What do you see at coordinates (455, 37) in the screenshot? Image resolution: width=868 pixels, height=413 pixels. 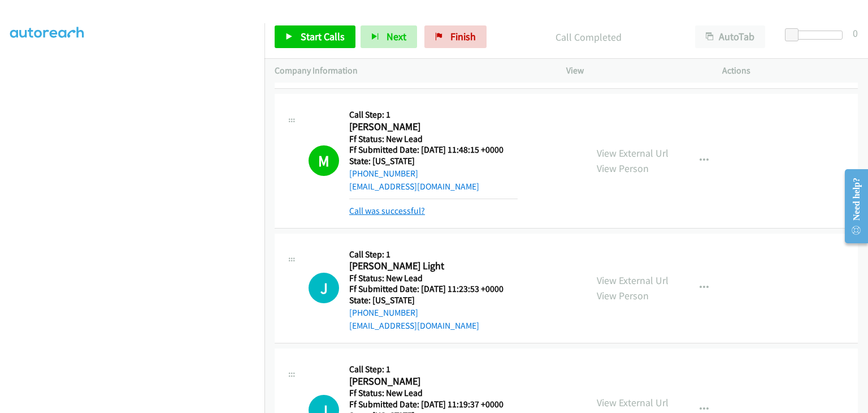 I see `a: Finish` at bounding box center [455, 37].